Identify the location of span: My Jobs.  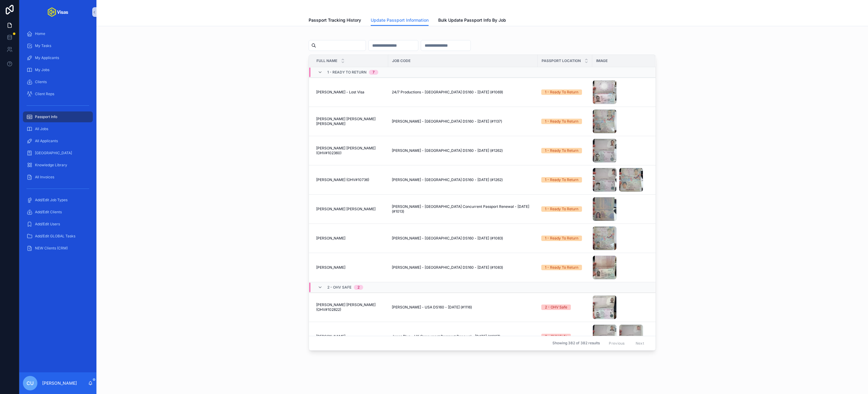
(42, 70).